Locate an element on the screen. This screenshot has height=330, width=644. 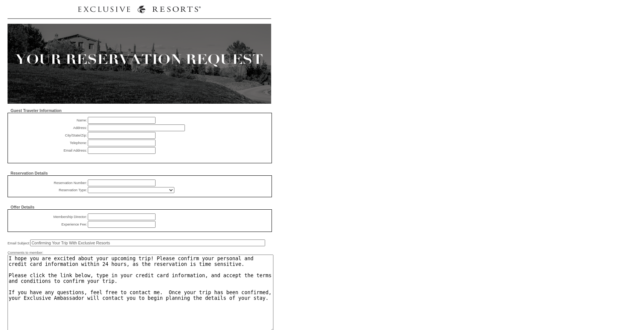
span: Guest Traveler Information is located at coordinates (36, 111).